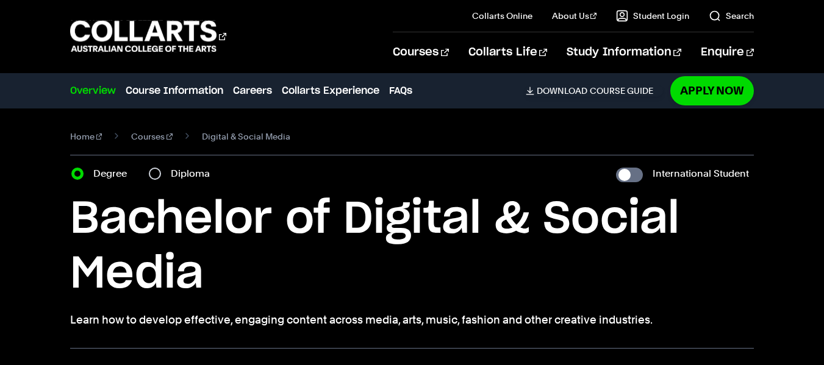 This screenshot has height=365, width=824. Describe the element at coordinates (711, 90) in the screenshot. I see `a: Apply Now` at that location.